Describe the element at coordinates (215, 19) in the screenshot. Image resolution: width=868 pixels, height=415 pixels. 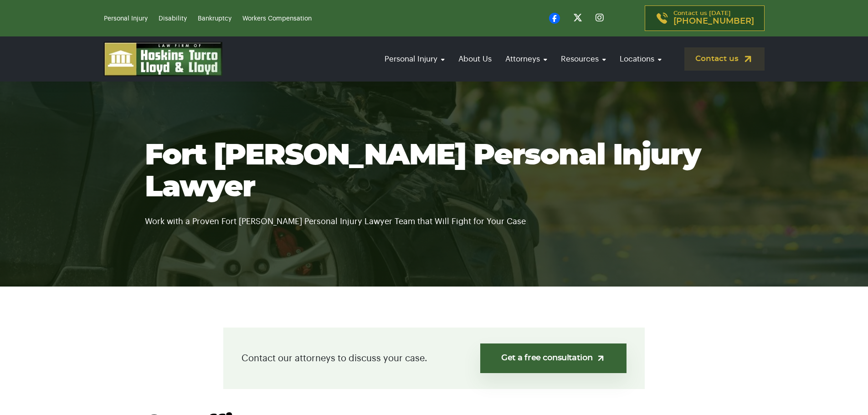
I see `a: Bankruptcy` at that location.